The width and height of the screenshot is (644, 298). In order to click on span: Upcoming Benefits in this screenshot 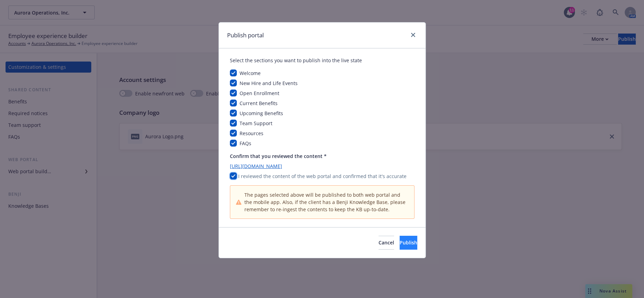, I will do `click(261, 113)`.